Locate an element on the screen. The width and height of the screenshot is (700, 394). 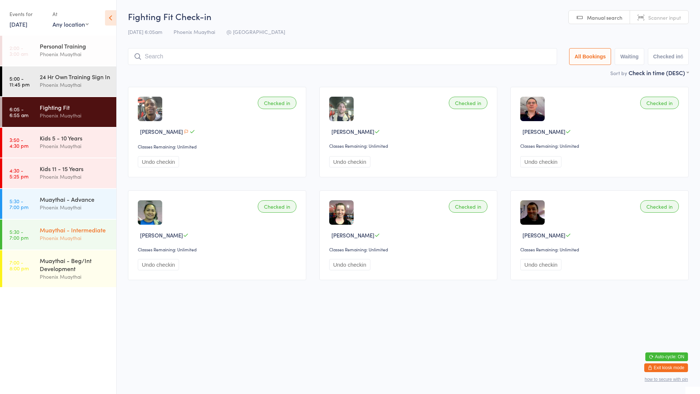
label: Sort by is located at coordinates (618, 73).